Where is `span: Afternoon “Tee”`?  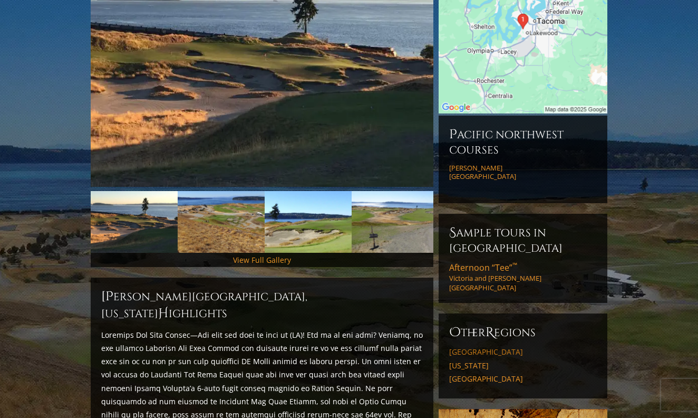
span: Afternoon “Tee” is located at coordinates (483, 267).